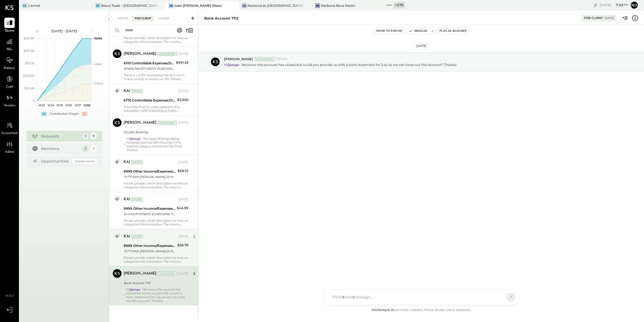 Image resolution: width=644 pixels, height=322 pixels. I want to click on a: Cash, so click(10, 82).